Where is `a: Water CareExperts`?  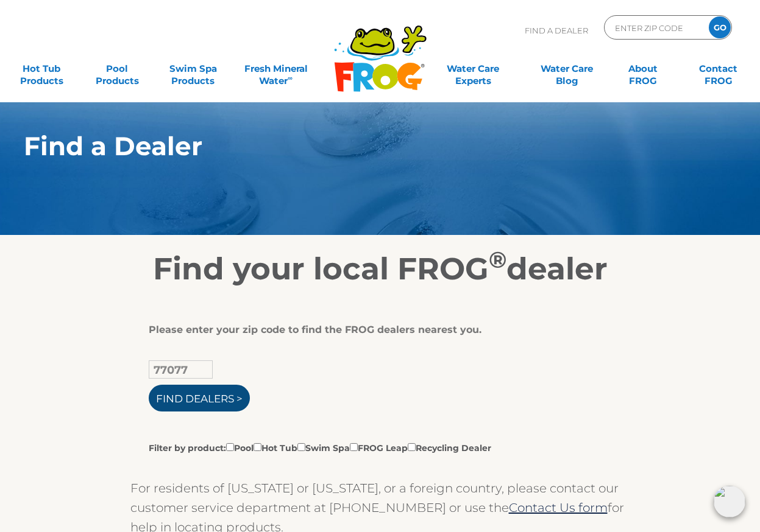
a: Water CareExperts is located at coordinates (472, 69).